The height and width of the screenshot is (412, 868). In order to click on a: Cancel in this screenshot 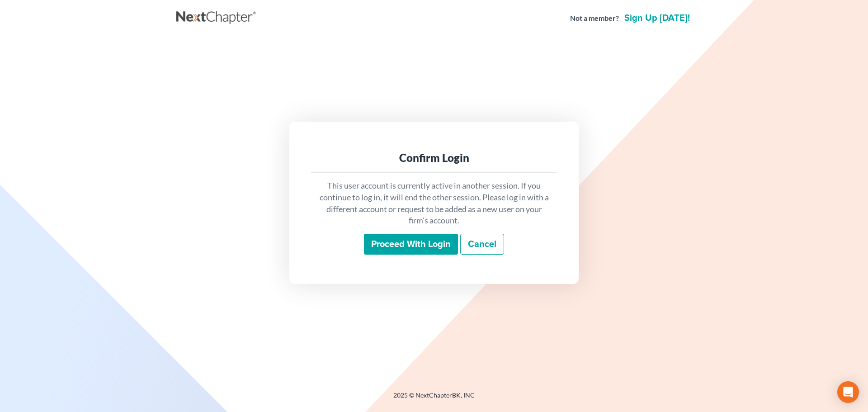, I will do `click(482, 244)`.